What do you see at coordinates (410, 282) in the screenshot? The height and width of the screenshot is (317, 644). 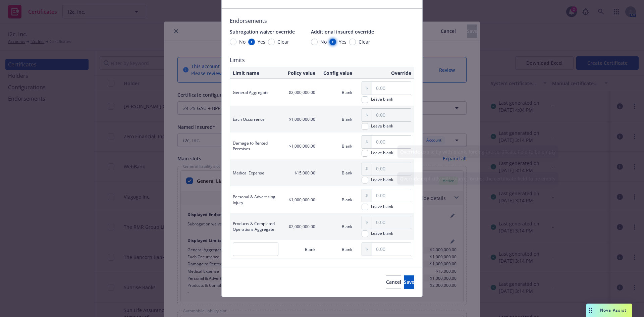 I see `button: Save` at bounding box center [410, 282].